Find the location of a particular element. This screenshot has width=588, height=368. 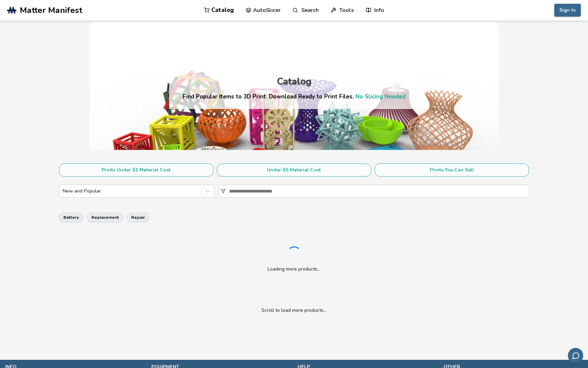

p: Loading more products... is located at coordinates (294, 269).